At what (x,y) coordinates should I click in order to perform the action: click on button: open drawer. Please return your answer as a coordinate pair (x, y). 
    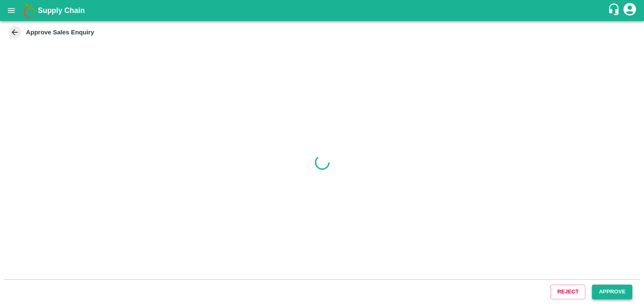
    Looking at the image, I should click on (12, 11).